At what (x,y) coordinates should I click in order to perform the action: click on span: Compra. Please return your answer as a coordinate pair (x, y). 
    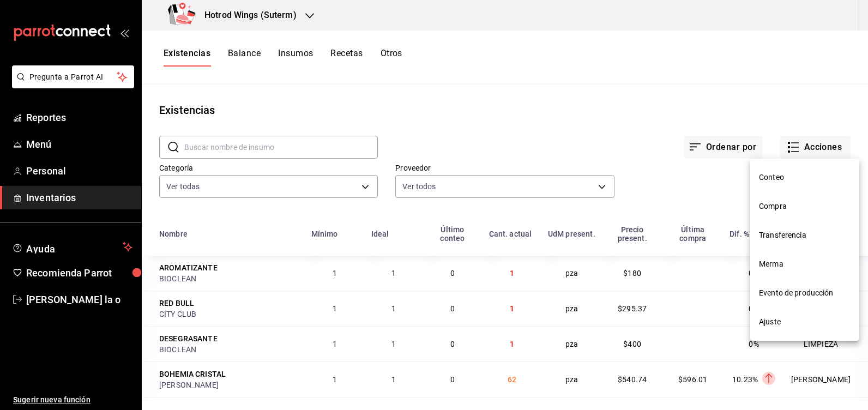
    Looking at the image, I should click on (805, 206).